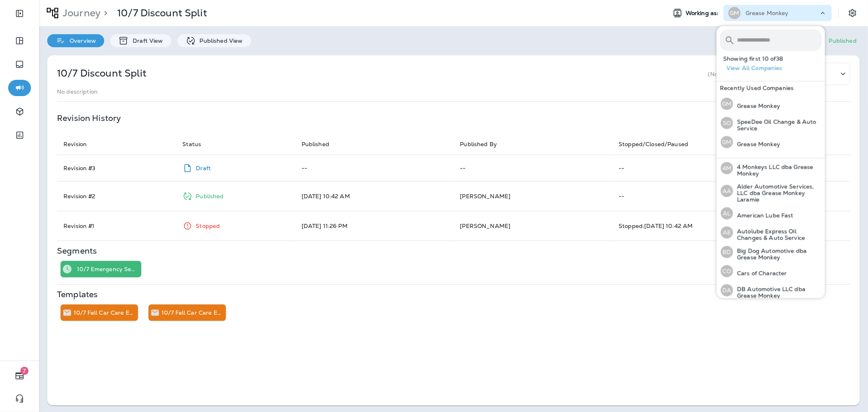  Describe the element at coordinates (727, 290) in the screenshot. I see `div: DA` at that location.